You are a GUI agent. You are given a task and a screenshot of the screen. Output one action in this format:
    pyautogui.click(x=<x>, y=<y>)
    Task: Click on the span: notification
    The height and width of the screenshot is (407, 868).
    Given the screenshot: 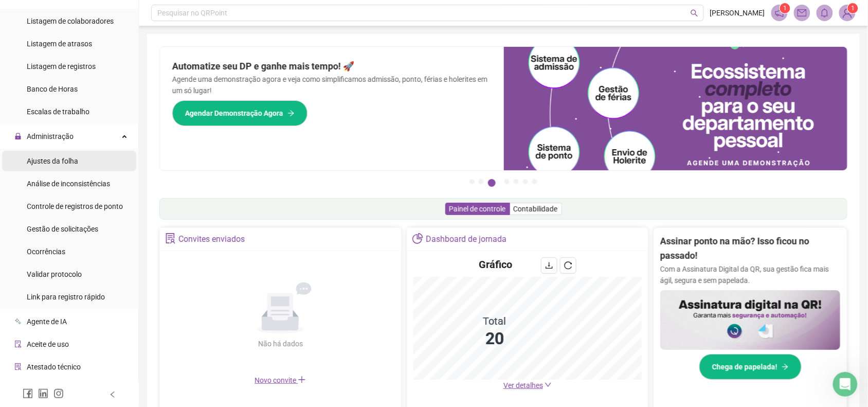 What is the action you would take?
    pyautogui.click(x=780, y=13)
    